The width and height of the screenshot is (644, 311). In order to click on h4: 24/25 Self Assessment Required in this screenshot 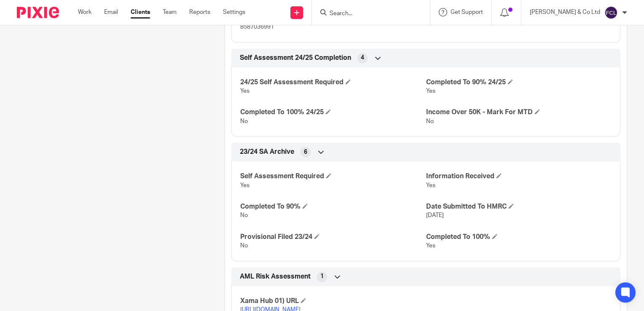, I will do `click(333, 82)`.